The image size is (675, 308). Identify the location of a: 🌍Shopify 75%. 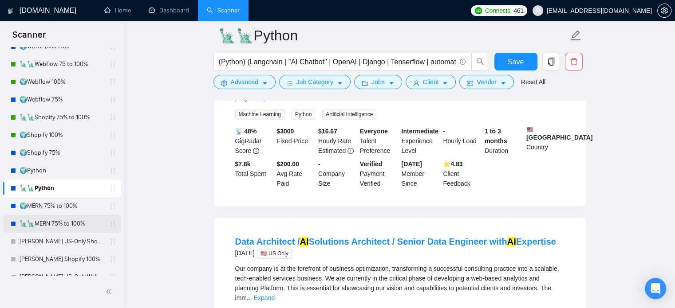
(62, 153).